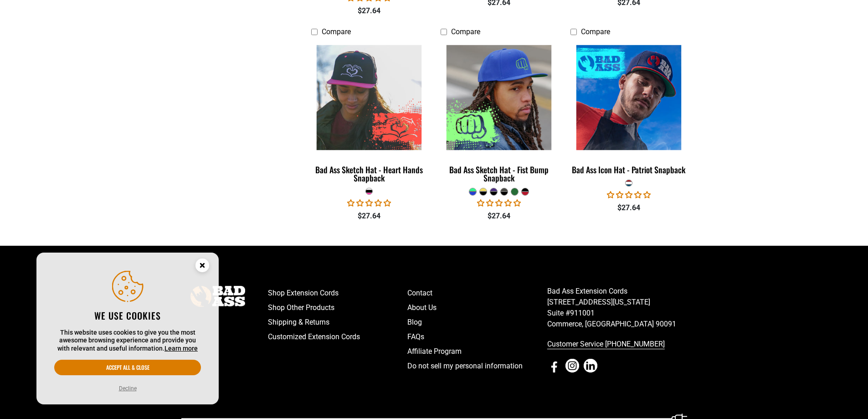 This screenshot has width=868, height=419. Describe the element at coordinates (629, 98) in the screenshot. I see `img: Bad Ass Icon Hat - Patriot Snapback` at that location.